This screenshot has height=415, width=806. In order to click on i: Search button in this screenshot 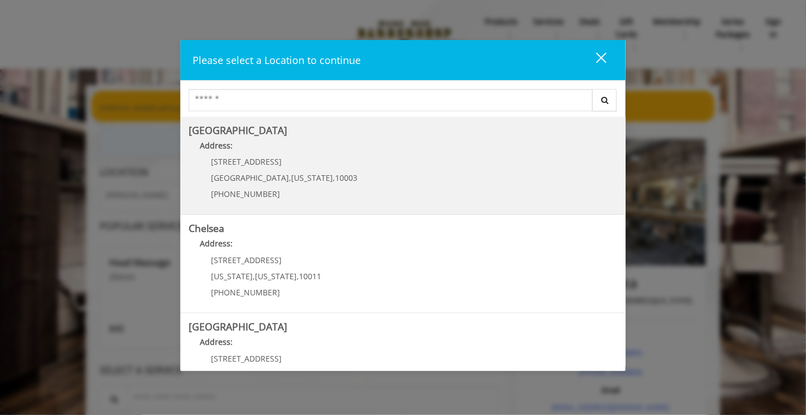, I will do `click(605, 100)`.